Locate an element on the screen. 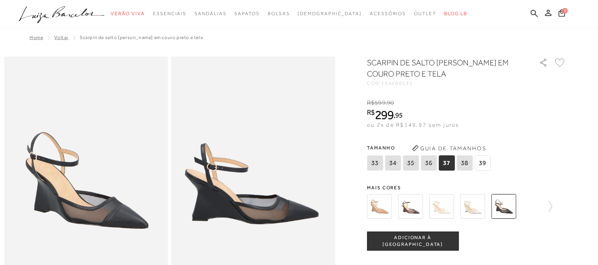  a: Voltar is located at coordinates (61, 37).